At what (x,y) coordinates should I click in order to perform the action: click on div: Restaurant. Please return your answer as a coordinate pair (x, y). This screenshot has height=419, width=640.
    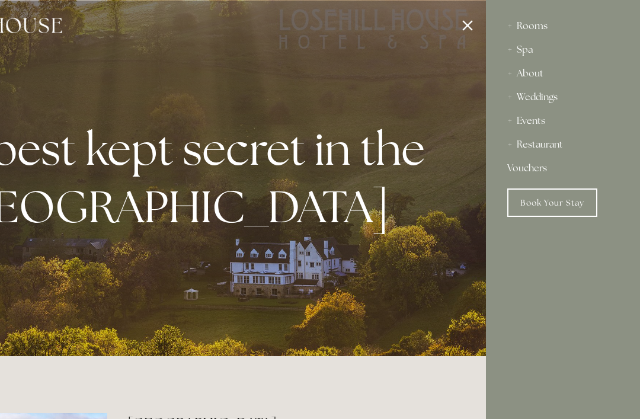
    Looking at the image, I should click on (563, 145).